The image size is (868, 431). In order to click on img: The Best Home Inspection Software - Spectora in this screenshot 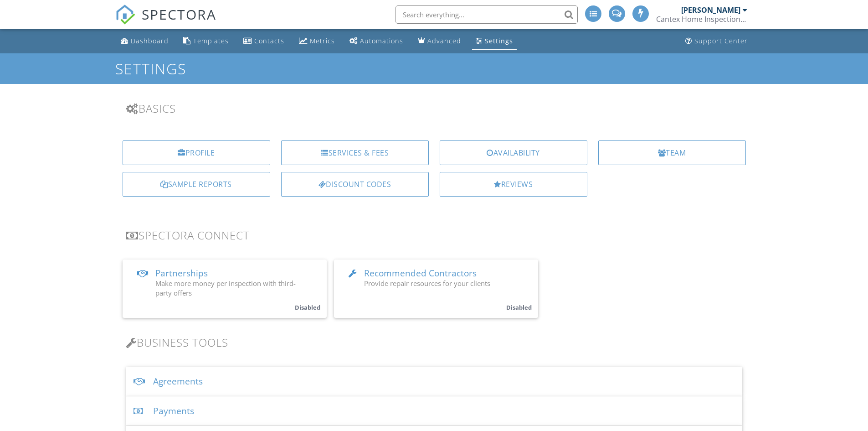, I will do `click(125, 15)`.